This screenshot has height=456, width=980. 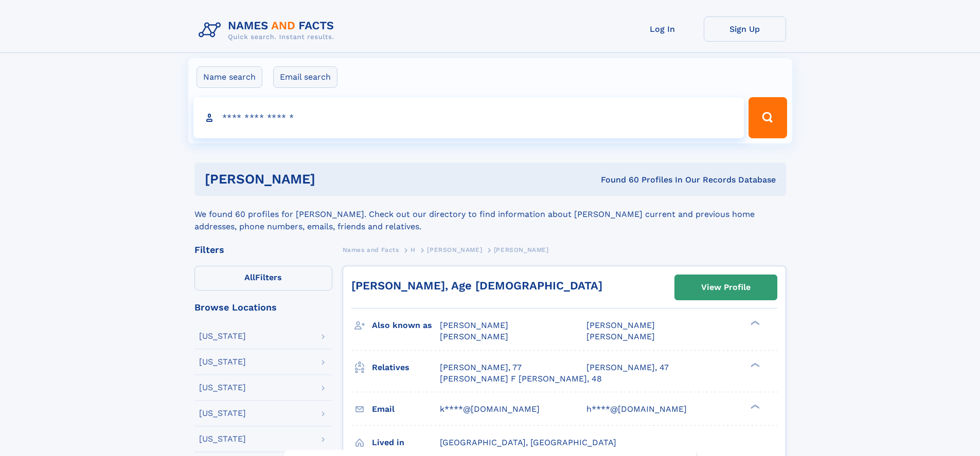 What do you see at coordinates (413, 249) in the screenshot?
I see `a: H` at bounding box center [413, 249].